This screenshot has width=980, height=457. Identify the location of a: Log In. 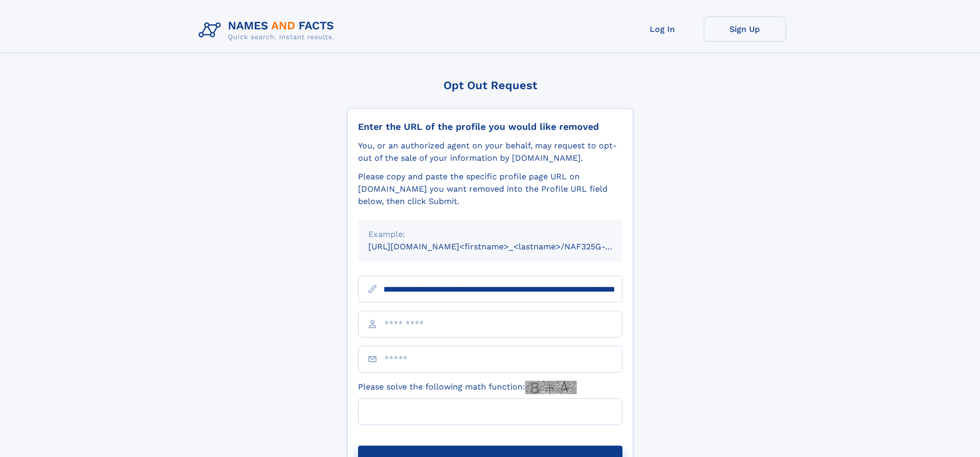
(663, 29).